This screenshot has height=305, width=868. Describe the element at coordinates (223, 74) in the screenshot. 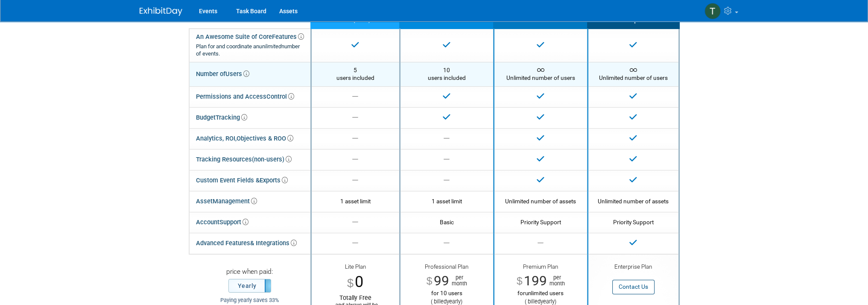

I see `div: Number of` at that location.